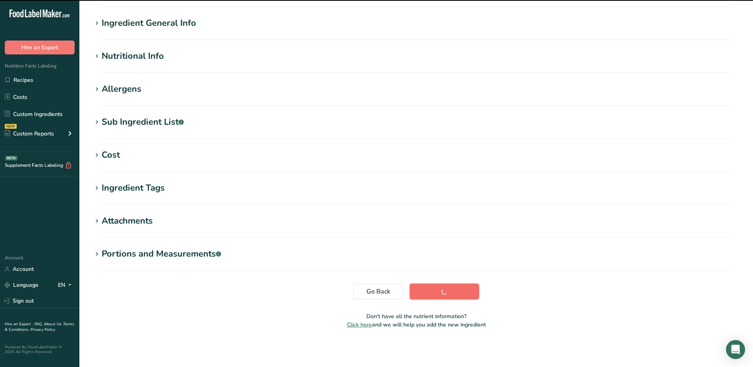 This screenshot has width=753, height=367. I want to click on div: Custom Reports, so click(29, 133).